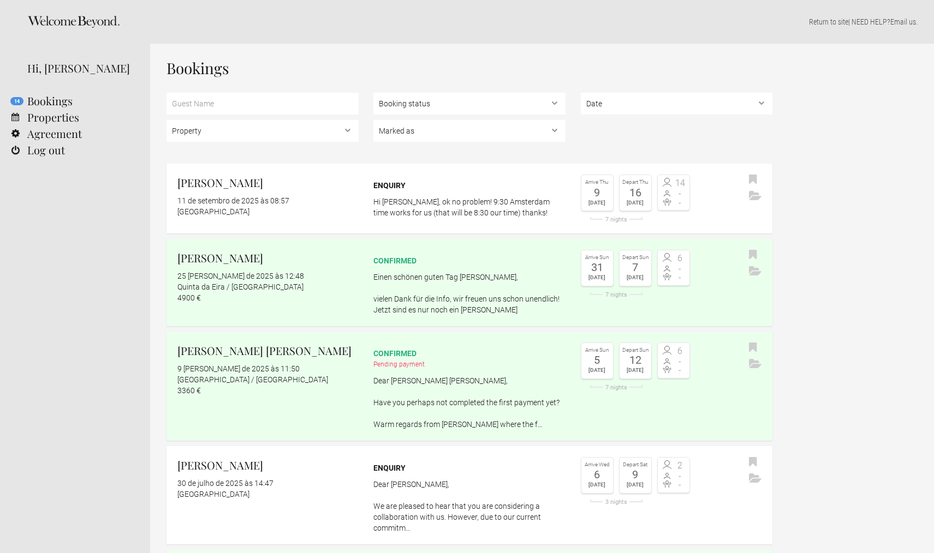  What do you see at coordinates (635, 465) in the screenshot?
I see `div: Depart Sat` at bounding box center [635, 465].